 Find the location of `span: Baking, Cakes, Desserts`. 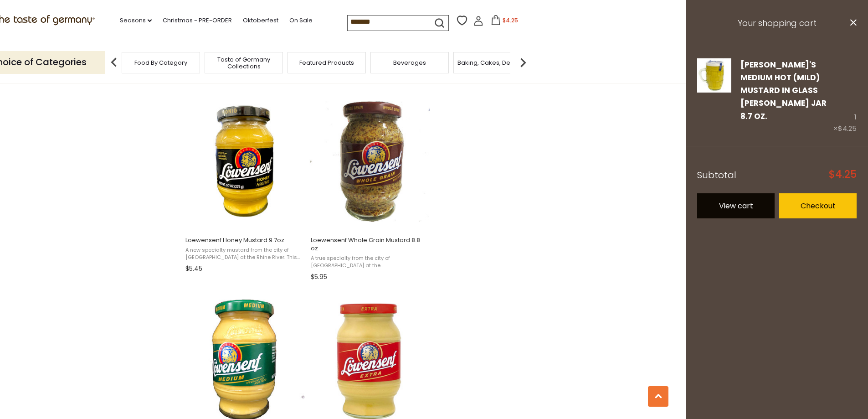

span: Baking, Cakes, Desserts is located at coordinates (493, 62).